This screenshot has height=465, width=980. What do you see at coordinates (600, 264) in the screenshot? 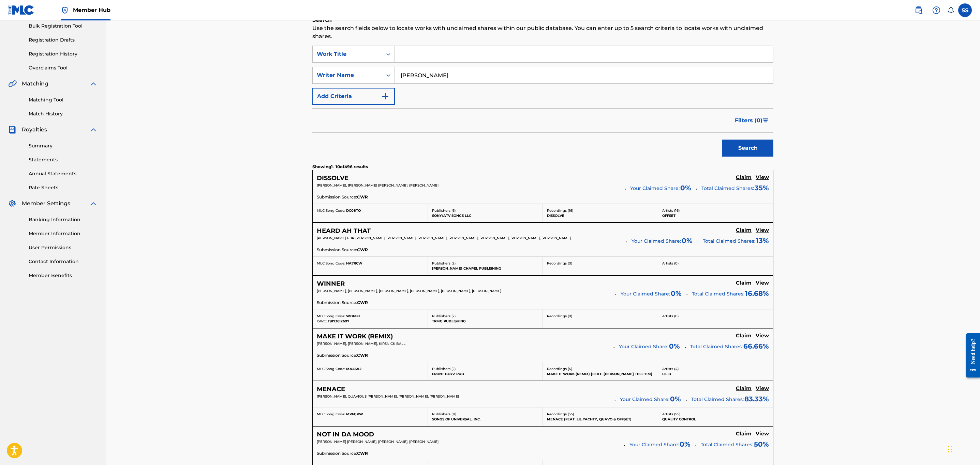
I see `p: Recordings ( 0 )` at bounding box center [600, 264].